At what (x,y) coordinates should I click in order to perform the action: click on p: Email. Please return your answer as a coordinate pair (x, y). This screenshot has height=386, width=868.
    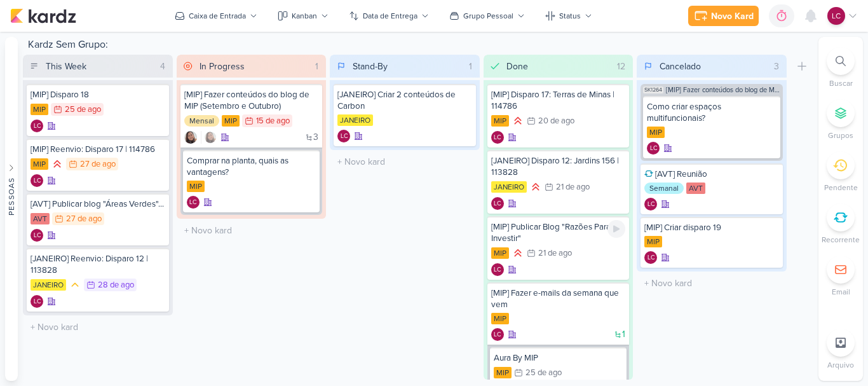
    Looking at the image, I should click on (840, 291).